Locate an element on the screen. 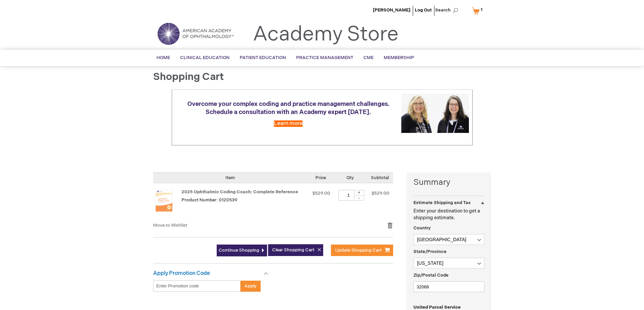  button: Apply is located at coordinates (250, 286).